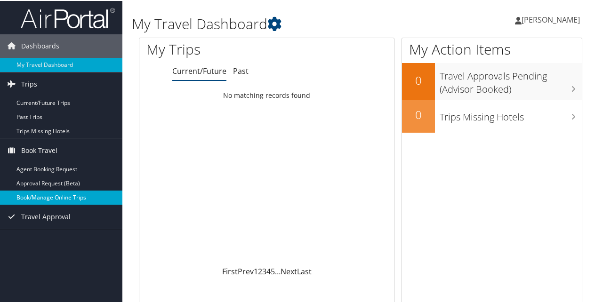 This screenshot has height=303, width=595. What do you see at coordinates (29, 83) in the screenshot?
I see `span: Trips` at bounding box center [29, 83].